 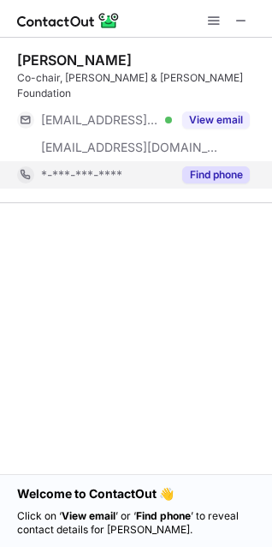 I want to click on h1: Welcome to ContactOut 👋, so click(x=136, y=493).